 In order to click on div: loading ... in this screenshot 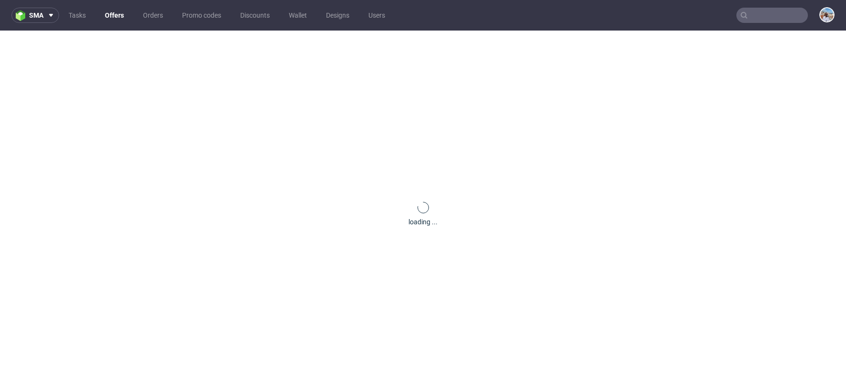, I will do `click(423, 222)`.